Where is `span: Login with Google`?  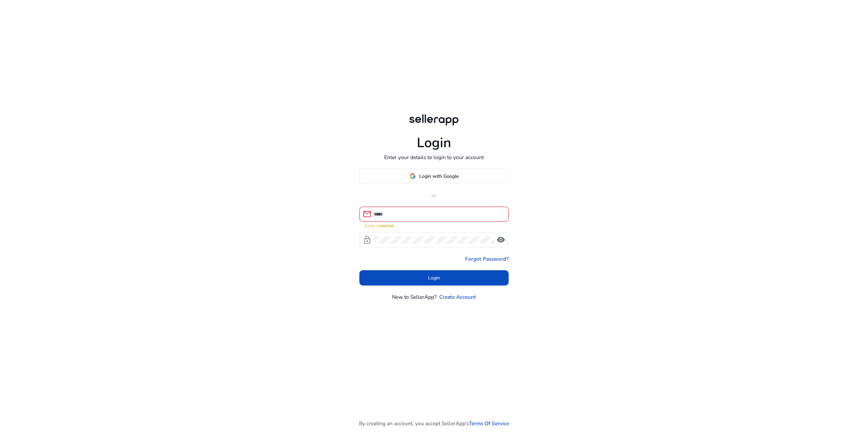
span: Login with Google is located at coordinates (439, 176).